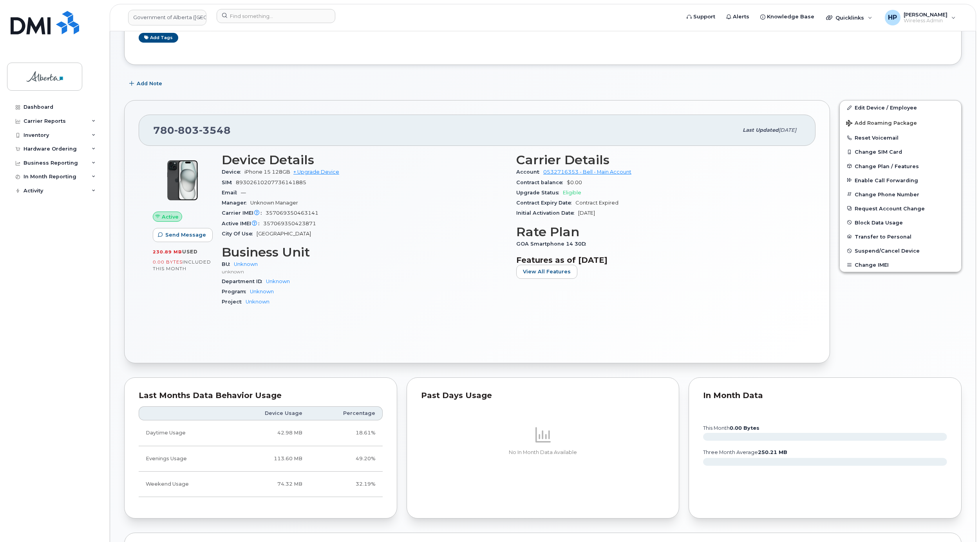 The image size is (980, 542). Describe the element at coordinates (886, 180) in the screenshot. I see `span: Enable Call Forwarding` at that location.